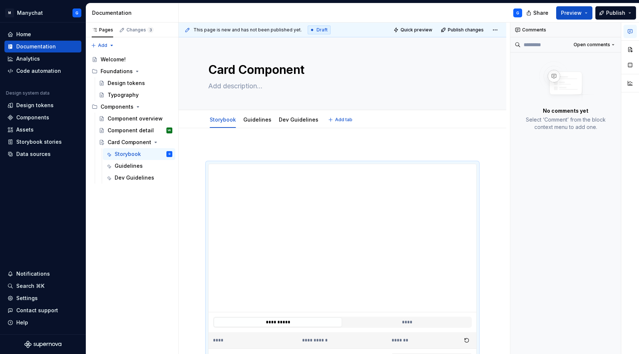 This screenshot has width=639, height=354. What do you see at coordinates (43, 274) in the screenshot?
I see `button: Notifications` at bounding box center [43, 274].